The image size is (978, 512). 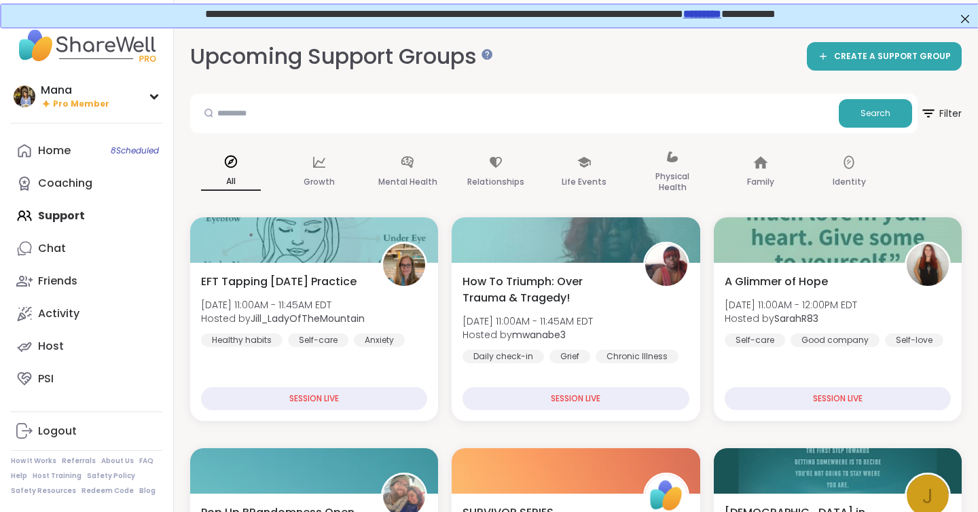 What do you see at coordinates (941, 113) in the screenshot?
I see `button: Filter` at bounding box center [941, 113].